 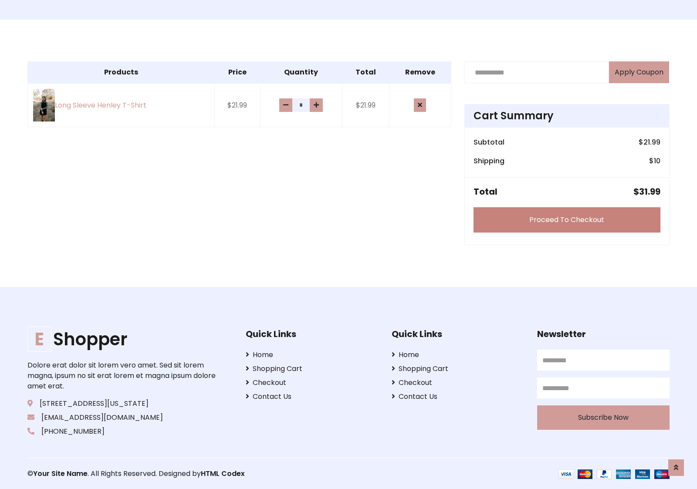 I want to click on h1: Shopper, so click(x=123, y=340).